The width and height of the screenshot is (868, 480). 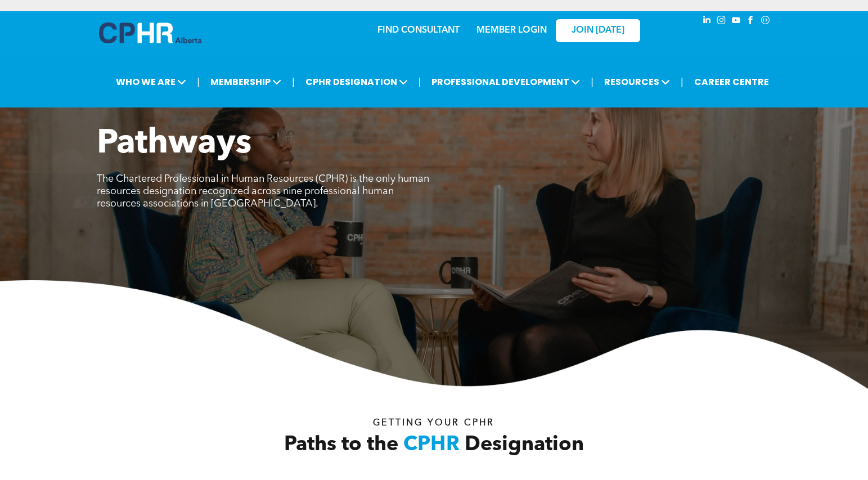 What do you see at coordinates (434, 423) in the screenshot?
I see `span: Getting your Cphr` at bounding box center [434, 423].